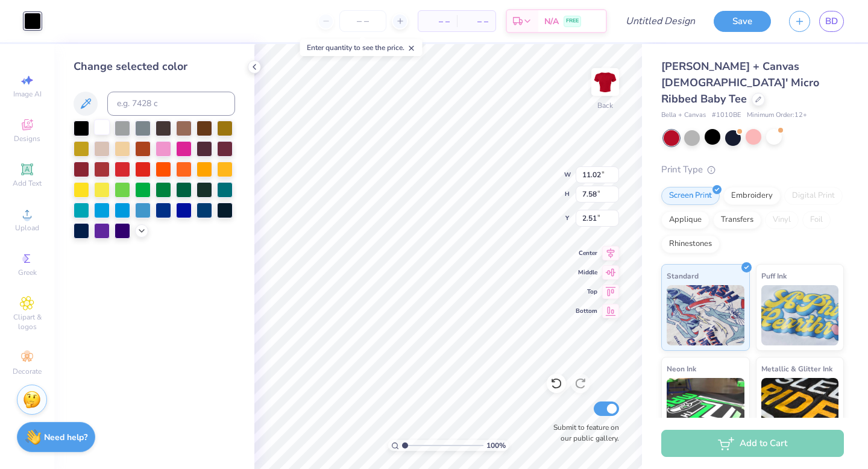 The height and width of the screenshot is (469, 868). Describe the element at coordinates (586, 311) in the screenshot. I see `span: Bottom` at that location.